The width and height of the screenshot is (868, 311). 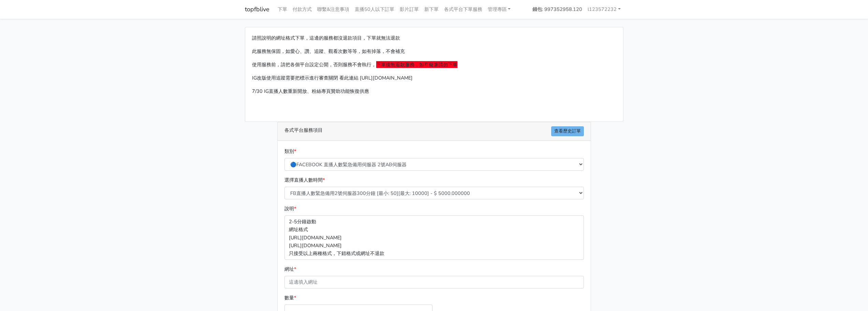 What do you see at coordinates (567, 131) in the screenshot?
I see `a: 查看歷史訂單` at bounding box center [567, 131].